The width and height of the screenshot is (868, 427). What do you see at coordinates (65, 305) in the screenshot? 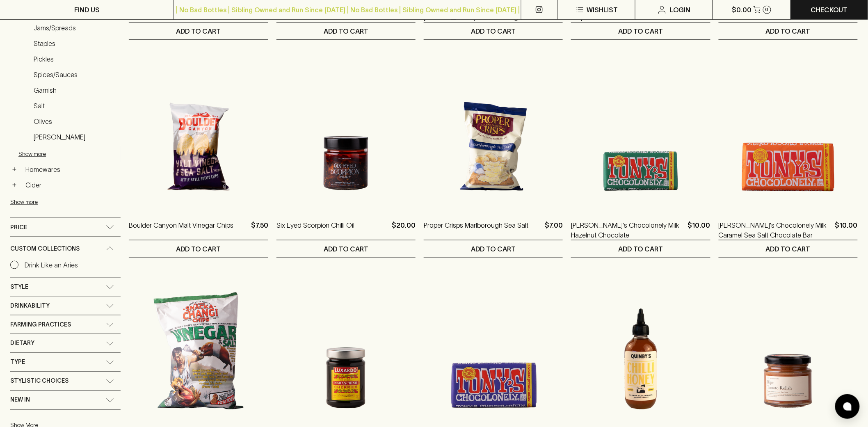
I see `div: Drinkability` at bounding box center [65, 305].